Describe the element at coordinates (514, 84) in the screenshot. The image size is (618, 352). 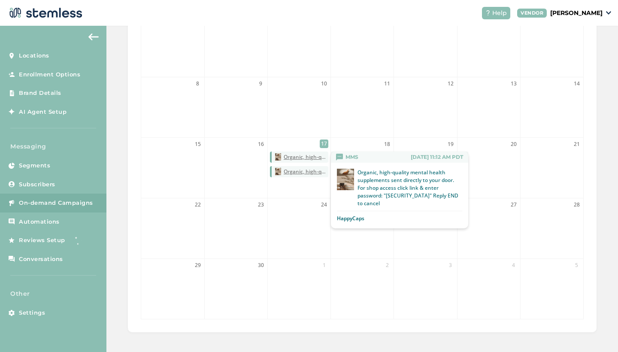
I see `span: 13` at that location.